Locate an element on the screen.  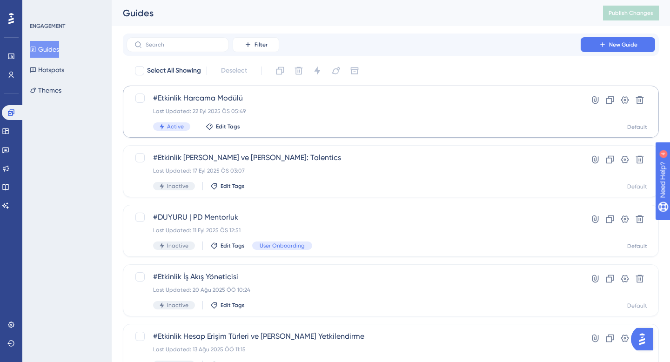
button: Publish Changes is located at coordinates (631, 13).